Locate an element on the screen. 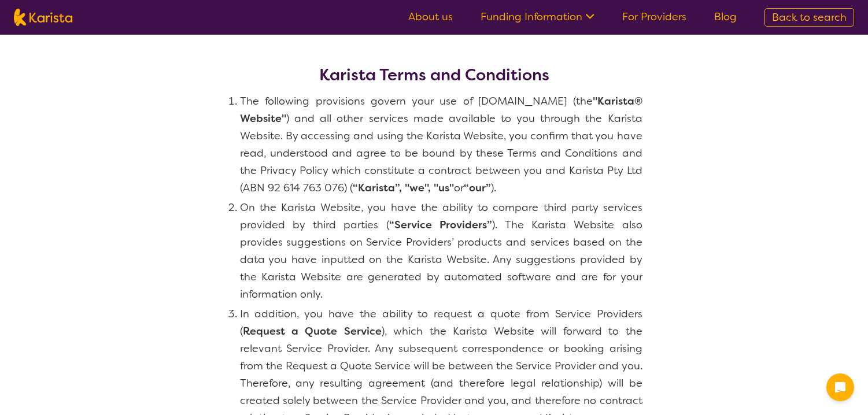 The height and width of the screenshot is (415, 868). b: “Karista”, "we", "us" is located at coordinates (403, 188).